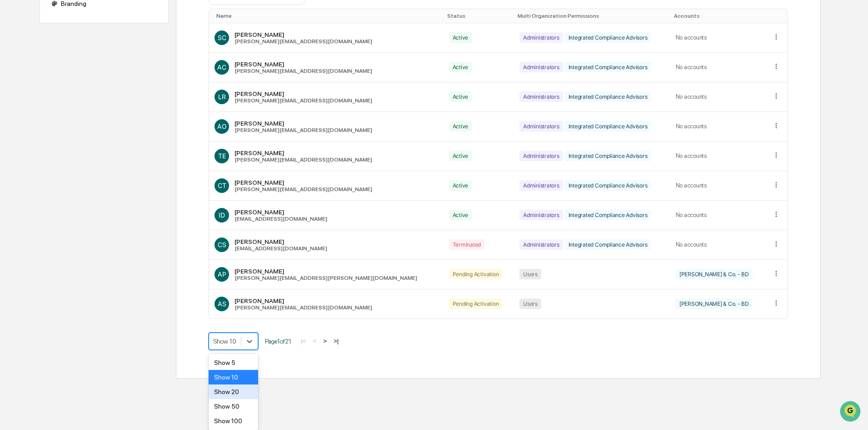 The height and width of the screenshot is (430, 868). Describe the element at coordinates (221, 215) in the screenshot. I see `span: ID` at that location.